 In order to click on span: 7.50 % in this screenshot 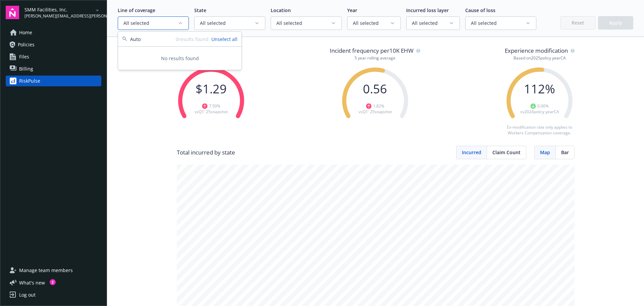, I will do `click(214, 106)`.